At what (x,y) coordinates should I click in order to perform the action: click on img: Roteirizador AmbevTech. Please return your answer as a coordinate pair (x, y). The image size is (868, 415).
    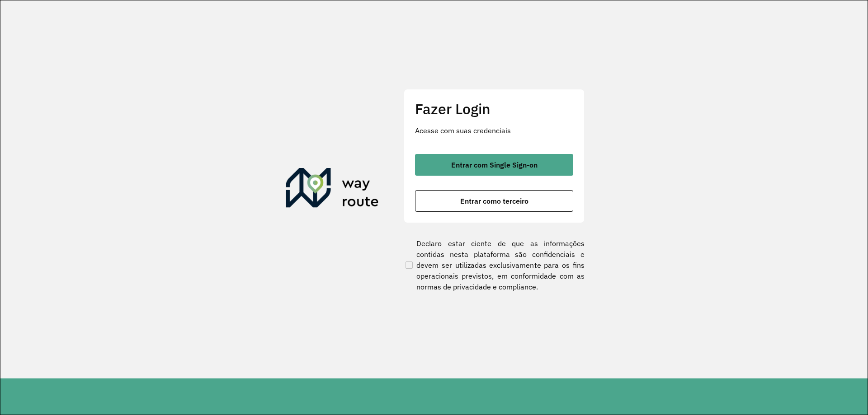
    Looking at the image, I should click on (332, 190).